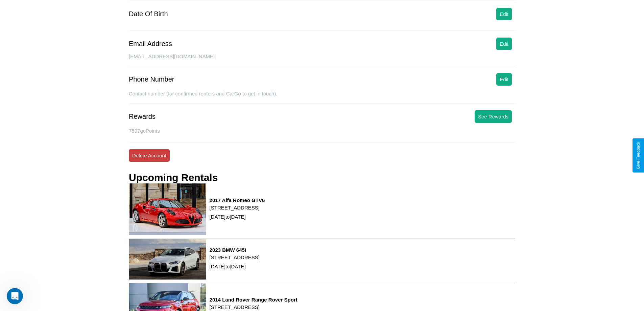  I want to click on div: Email Address, so click(150, 43).